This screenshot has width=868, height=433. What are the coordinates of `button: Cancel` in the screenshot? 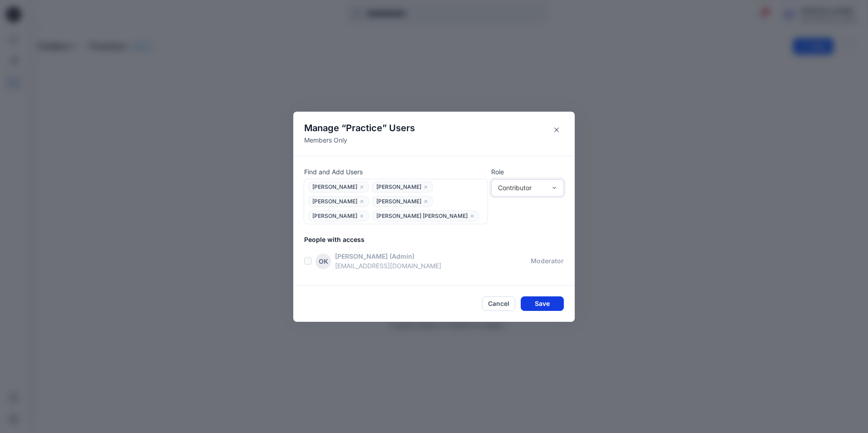 It's located at (498, 303).